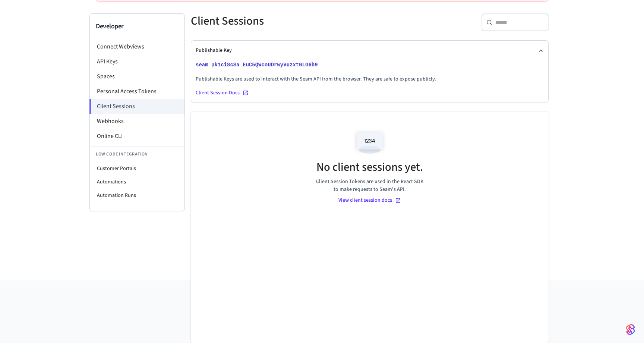  Describe the element at coordinates (370, 93) in the screenshot. I see `div: Client Session Docs` at that location.